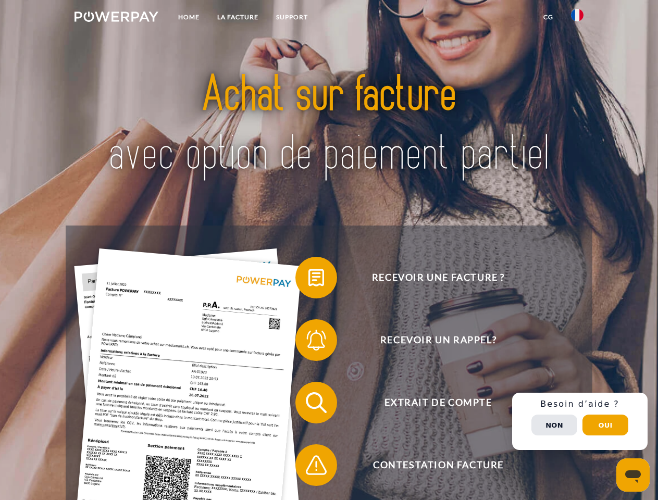 This screenshot has width=658, height=500. What do you see at coordinates (116, 17) in the screenshot?
I see `img: logo-powerpay-white.svg` at bounding box center [116, 17].